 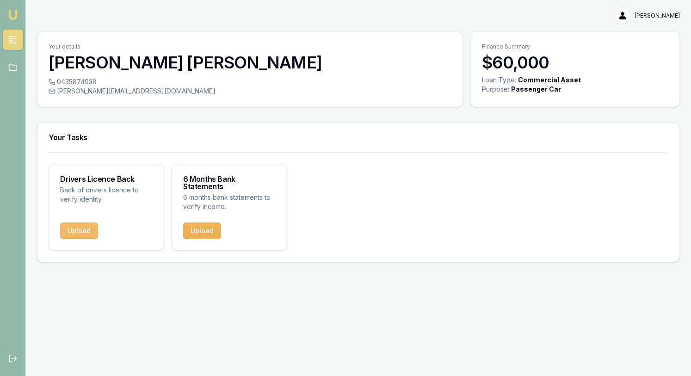 What do you see at coordinates (550, 80) in the screenshot?
I see `div: Commercial Asset` at bounding box center [550, 80].